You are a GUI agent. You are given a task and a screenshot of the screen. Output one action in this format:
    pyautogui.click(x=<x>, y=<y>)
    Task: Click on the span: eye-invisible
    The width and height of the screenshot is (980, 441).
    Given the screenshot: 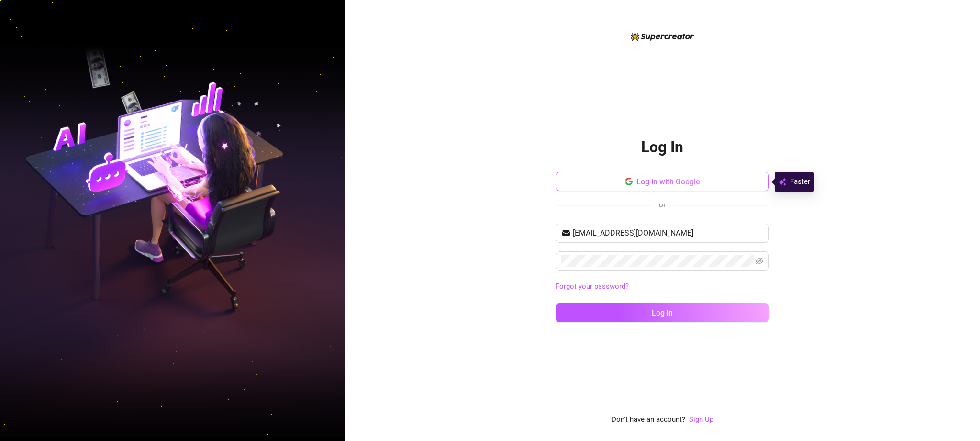 What is the action you would take?
    pyautogui.click(x=760, y=261)
    